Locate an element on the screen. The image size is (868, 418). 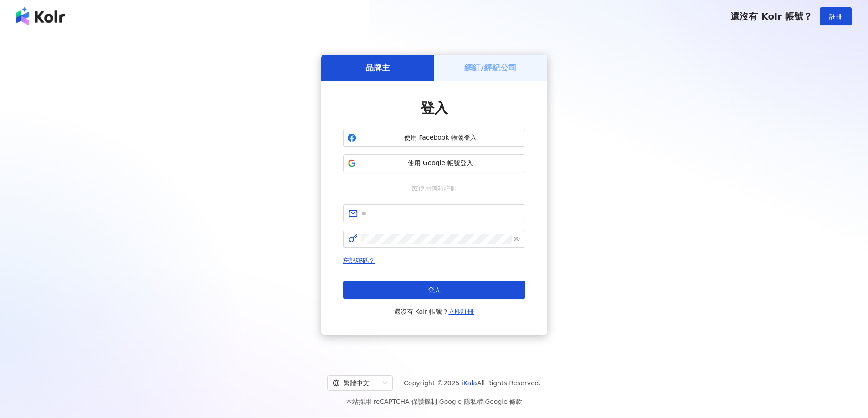
span: 使用 Google 帳號登入 is located at coordinates (441, 163).